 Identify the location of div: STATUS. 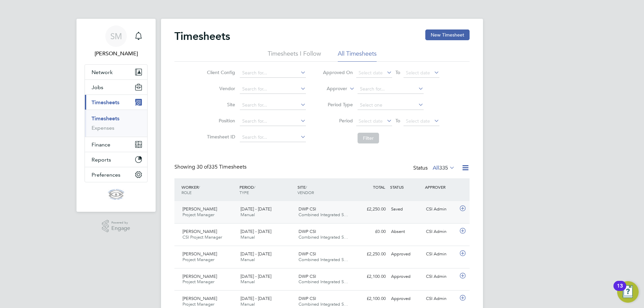
(406, 187).